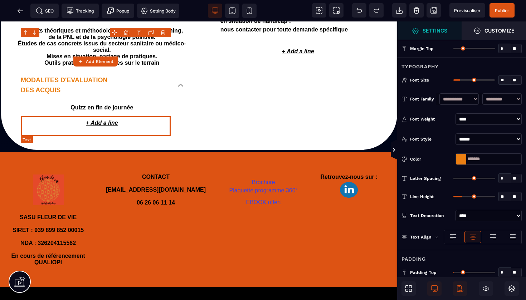 This screenshot has width=526, height=300. Describe the element at coordinates (96, 64) in the screenshot. I see `p: MODALITES D'EVALUATION DES ACQUIS` at that location.